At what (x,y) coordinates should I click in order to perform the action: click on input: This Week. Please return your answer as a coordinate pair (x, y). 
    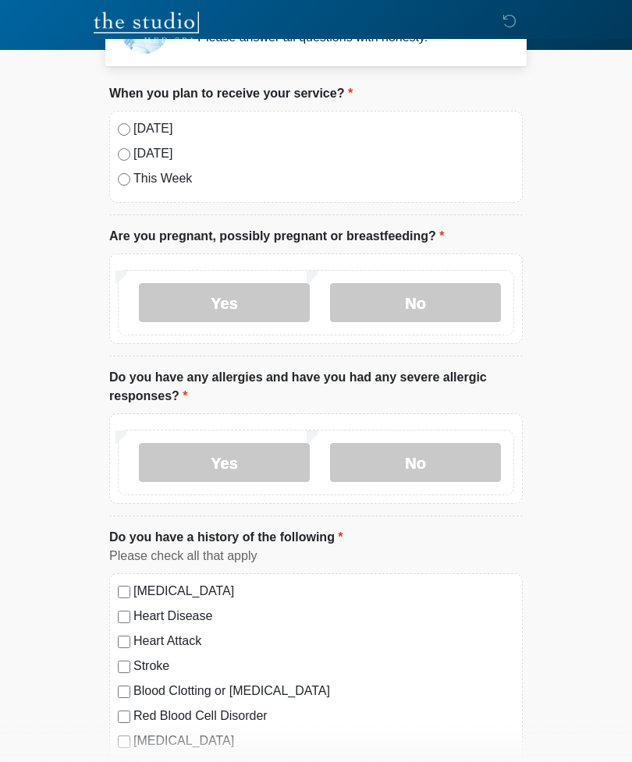
    Looking at the image, I should click on (124, 179).